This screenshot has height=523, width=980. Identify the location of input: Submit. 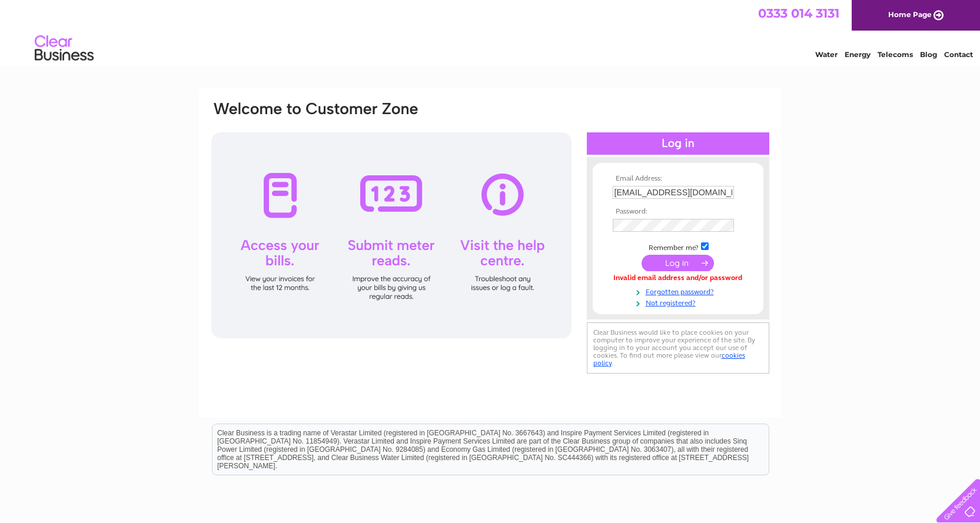
(677, 263).